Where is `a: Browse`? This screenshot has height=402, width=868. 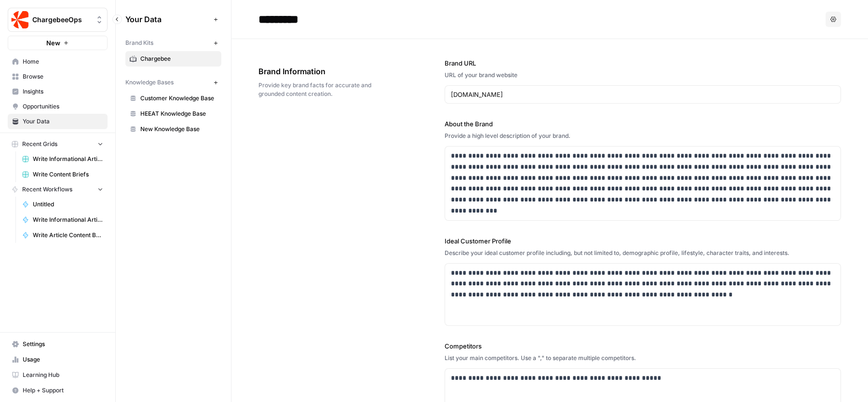
a: Browse is located at coordinates (57, 77).